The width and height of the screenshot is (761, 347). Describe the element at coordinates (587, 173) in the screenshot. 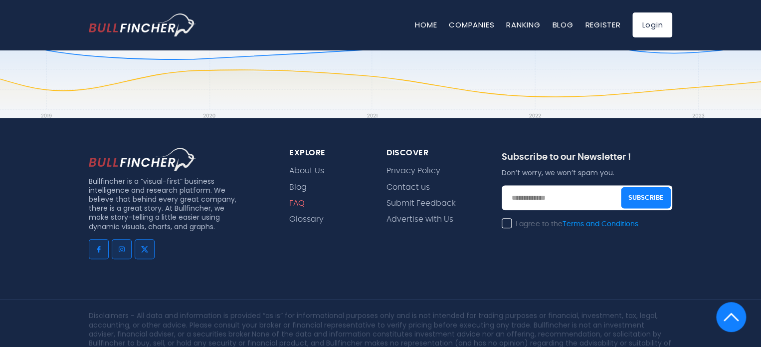

I see `p: Don’t worry, we won’t spam you.` at that location.